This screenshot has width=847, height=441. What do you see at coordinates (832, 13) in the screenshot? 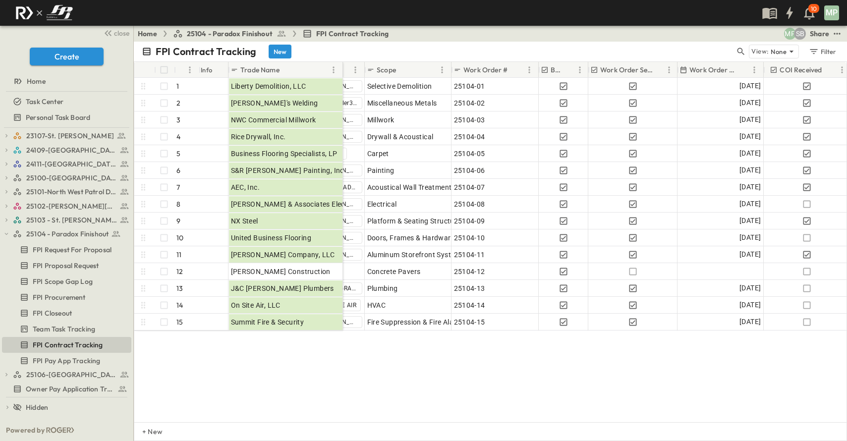
I see `button: MP` at bounding box center [832, 13].